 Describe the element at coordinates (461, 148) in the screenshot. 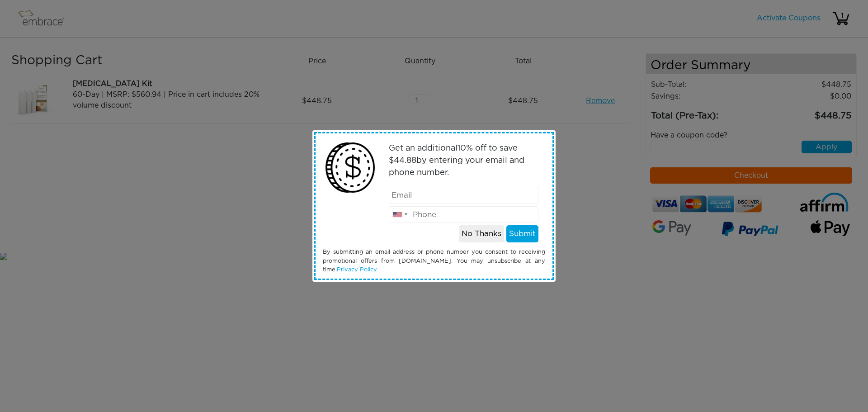

I see `span: 10` at that location.